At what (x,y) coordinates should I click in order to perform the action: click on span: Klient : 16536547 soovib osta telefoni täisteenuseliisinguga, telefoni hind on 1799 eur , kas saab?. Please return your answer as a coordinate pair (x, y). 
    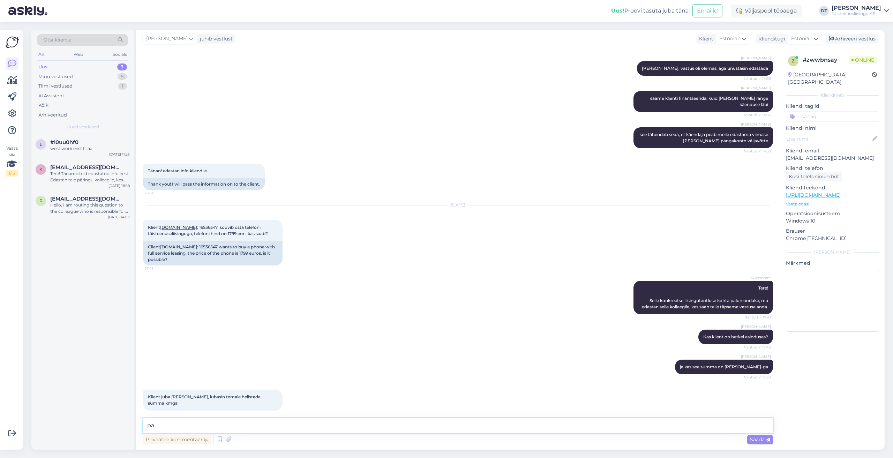
    Looking at the image, I should click on (208, 230).